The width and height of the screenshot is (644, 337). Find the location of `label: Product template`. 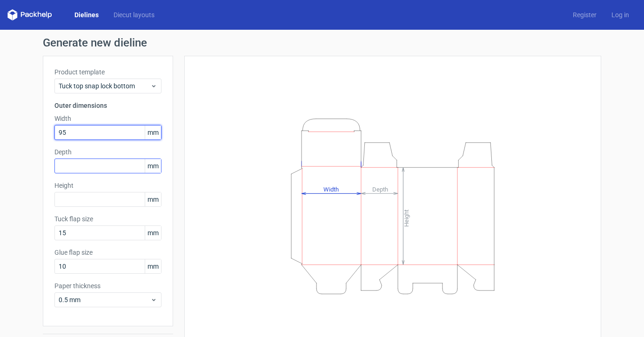

label: Product template is located at coordinates (108, 72).